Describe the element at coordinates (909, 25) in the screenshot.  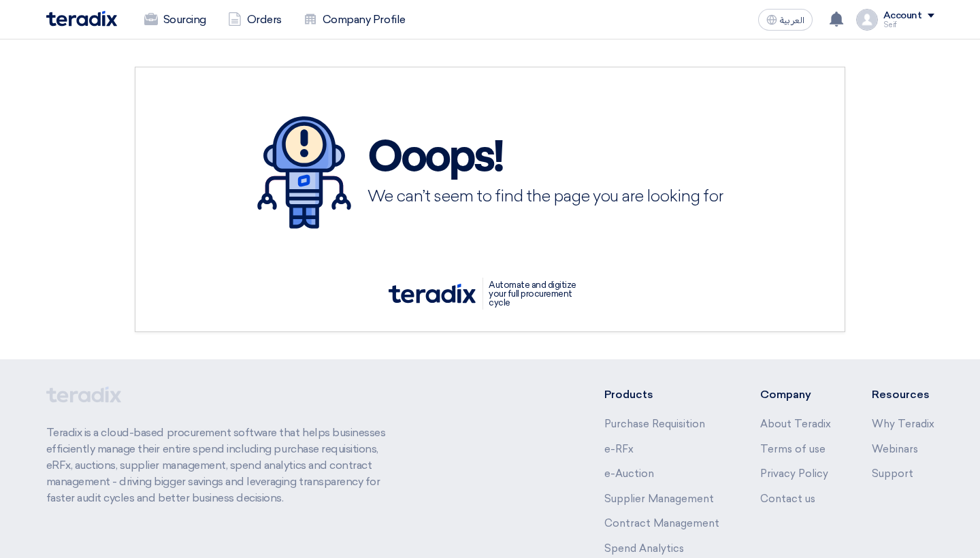
I see `div: Seif` at that location.